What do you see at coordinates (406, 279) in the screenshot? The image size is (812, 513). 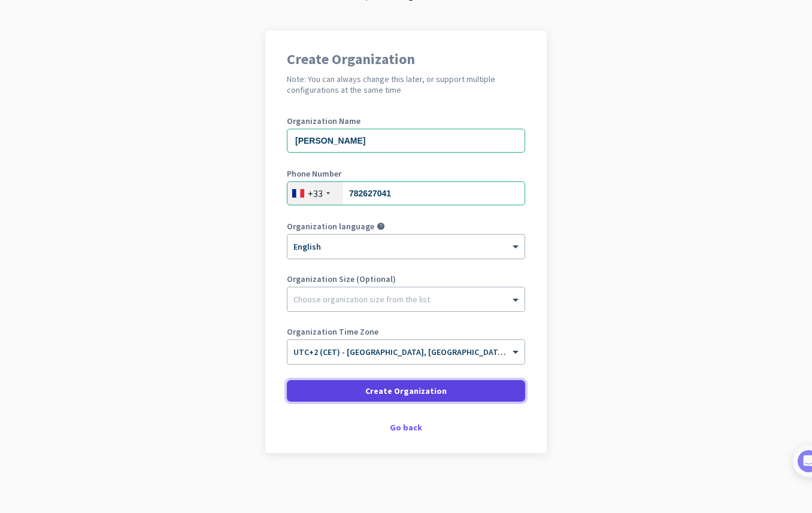 I see `label: Organization Size (Optional)` at bounding box center [406, 279].